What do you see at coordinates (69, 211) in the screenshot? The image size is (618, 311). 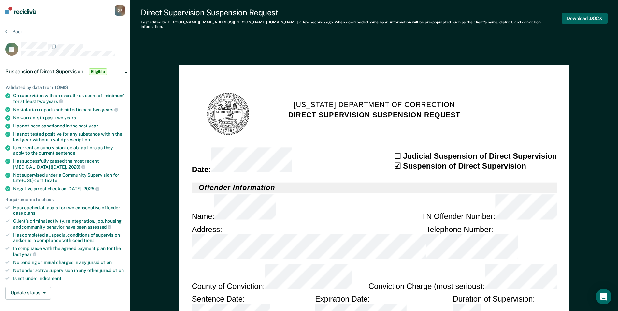 I see `div: Has reached all goals for two consecutive offender case` at bounding box center [69, 211].